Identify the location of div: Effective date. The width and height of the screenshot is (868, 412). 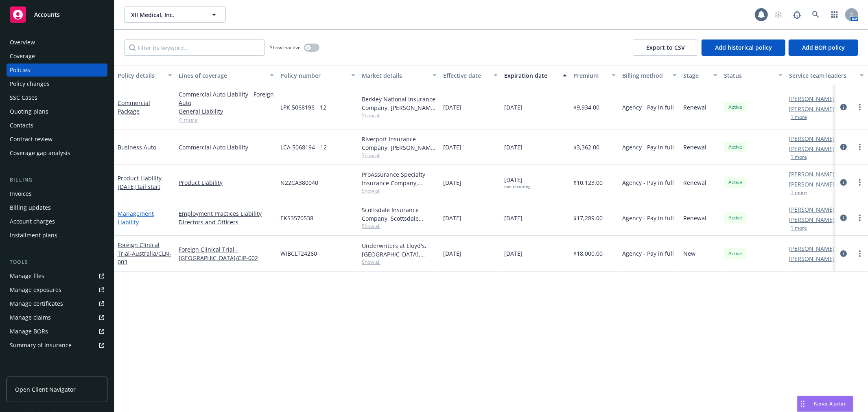
(466, 75).